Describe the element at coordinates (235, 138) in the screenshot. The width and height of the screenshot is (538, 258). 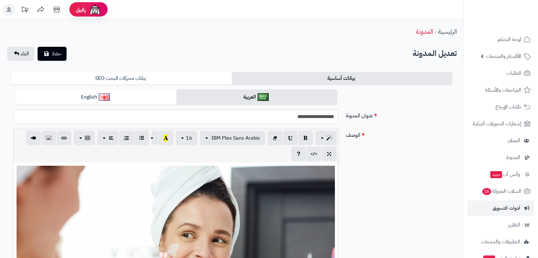
I see `span: IBM Plex Sans Arabic` at that location.